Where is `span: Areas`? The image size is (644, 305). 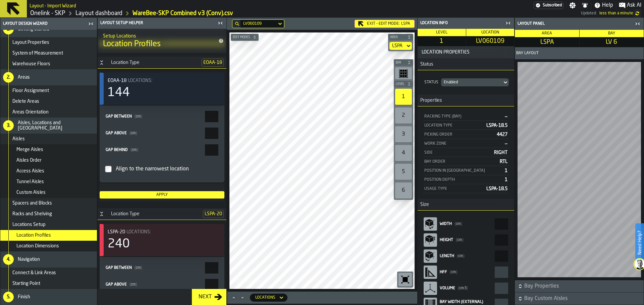
span: Areas is located at coordinates (24, 78).